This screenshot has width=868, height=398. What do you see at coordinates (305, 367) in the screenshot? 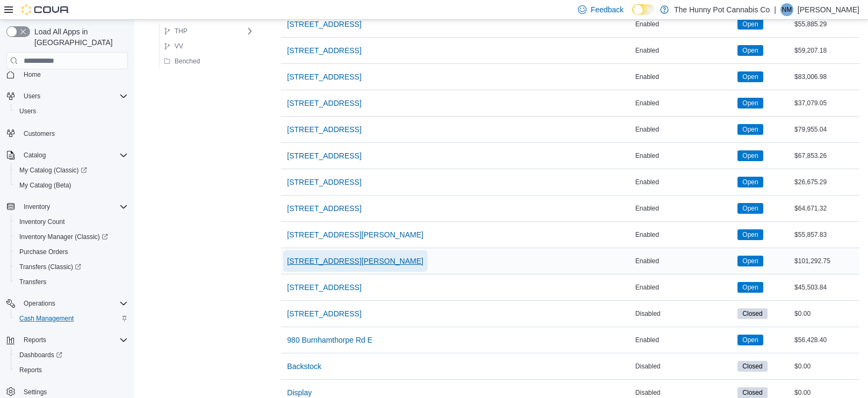
I see `span: Backstock` at bounding box center [305, 367].